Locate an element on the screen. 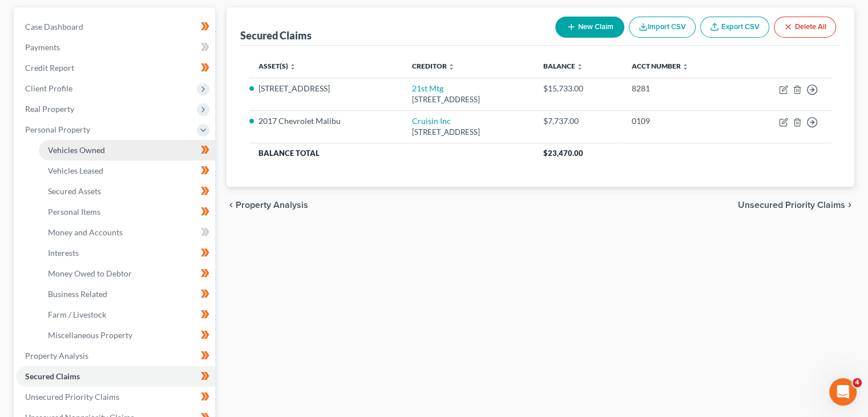 This screenshot has width=868, height=417. span: Secured Claims is located at coordinates (53, 376).